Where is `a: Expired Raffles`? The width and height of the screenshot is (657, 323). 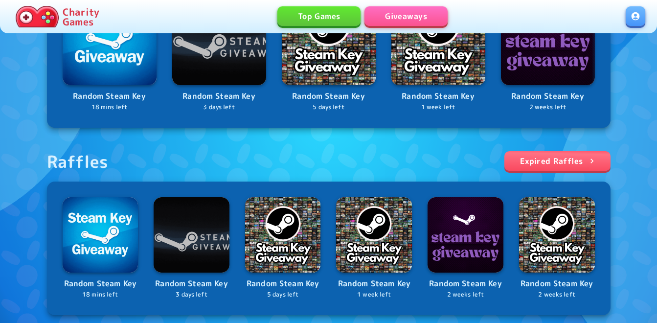 a: Expired Raffles is located at coordinates (557, 161).